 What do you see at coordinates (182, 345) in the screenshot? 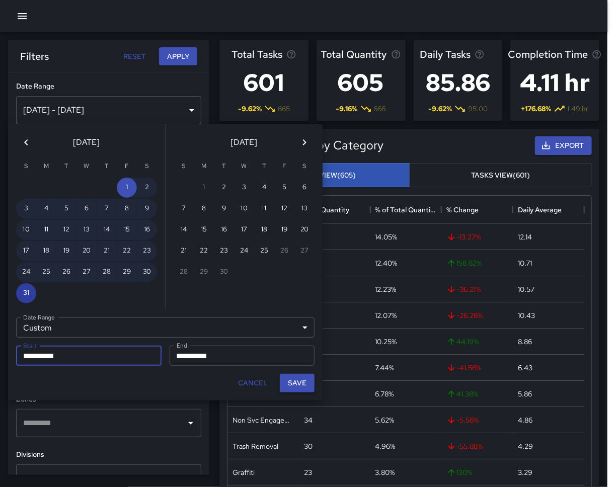
I see `label: End` at bounding box center [182, 345].